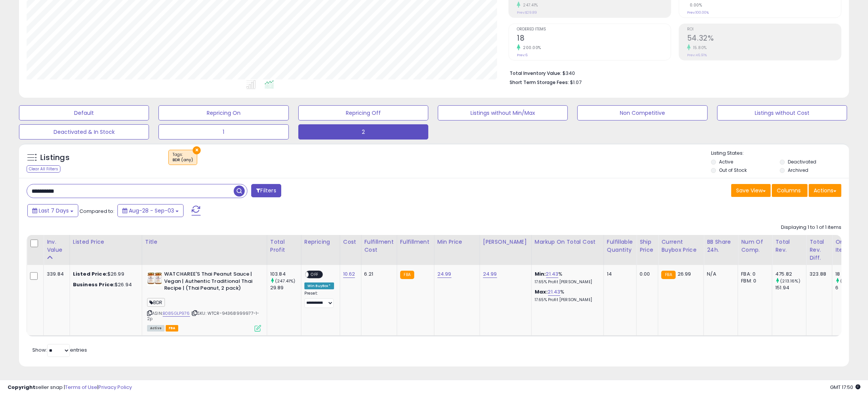 The image size is (868, 395). Describe the element at coordinates (84, 113) in the screenshot. I see `button: Default` at that location.